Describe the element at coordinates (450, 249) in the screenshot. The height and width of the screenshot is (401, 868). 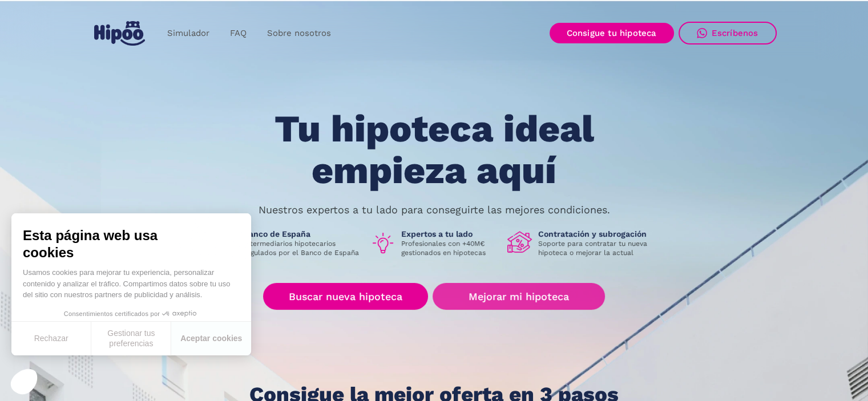
I see `p: Profesionales con +40M€ gestionados en hipotecas` at that location.